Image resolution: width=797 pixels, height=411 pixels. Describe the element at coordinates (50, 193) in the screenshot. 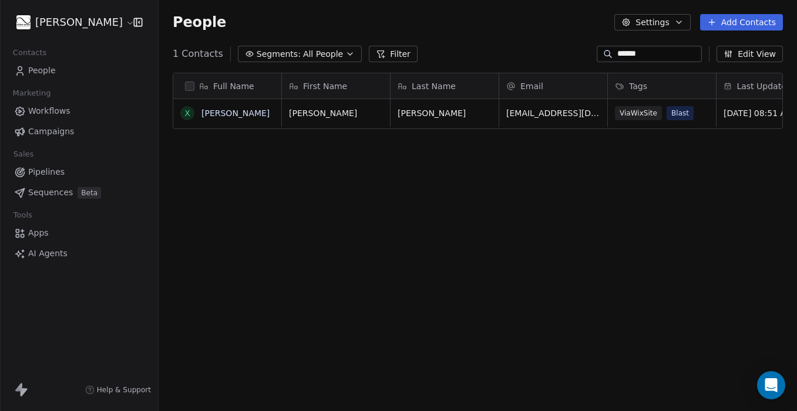

I see `span: Sequences` at that location.